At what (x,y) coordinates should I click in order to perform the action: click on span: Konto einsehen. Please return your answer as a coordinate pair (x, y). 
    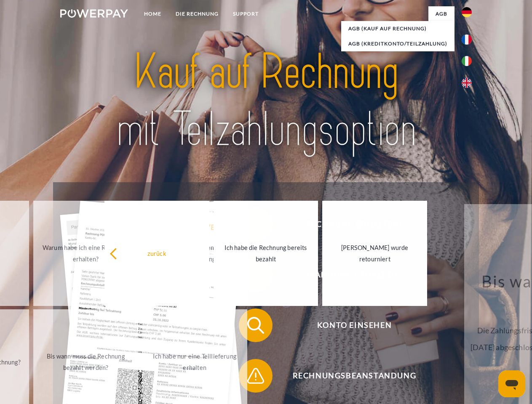
    Looking at the image, I should click on (354, 326).